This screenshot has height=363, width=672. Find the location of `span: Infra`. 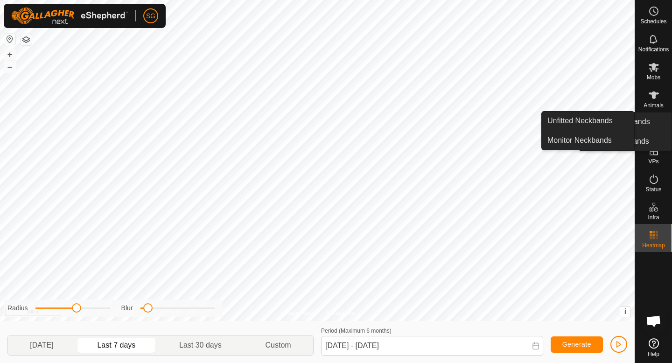

span: Infra is located at coordinates (654, 218).